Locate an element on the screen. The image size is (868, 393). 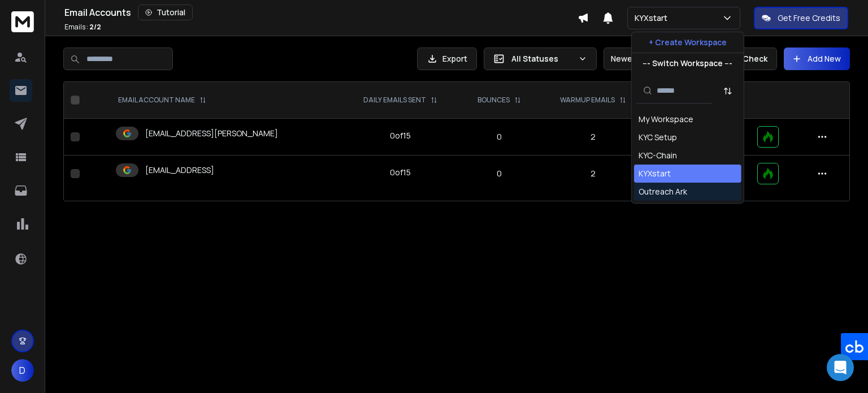
div: KYC Setup is located at coordinates (658, 137).